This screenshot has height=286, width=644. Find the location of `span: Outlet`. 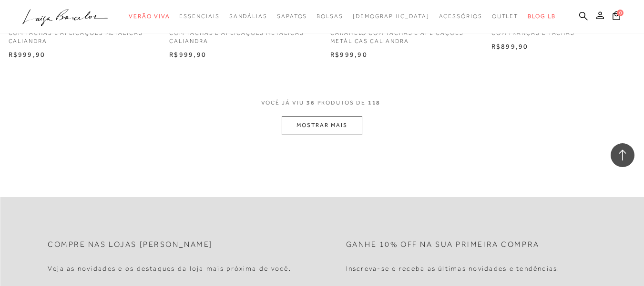

span: Outlet is located at coordinates (505, 16).